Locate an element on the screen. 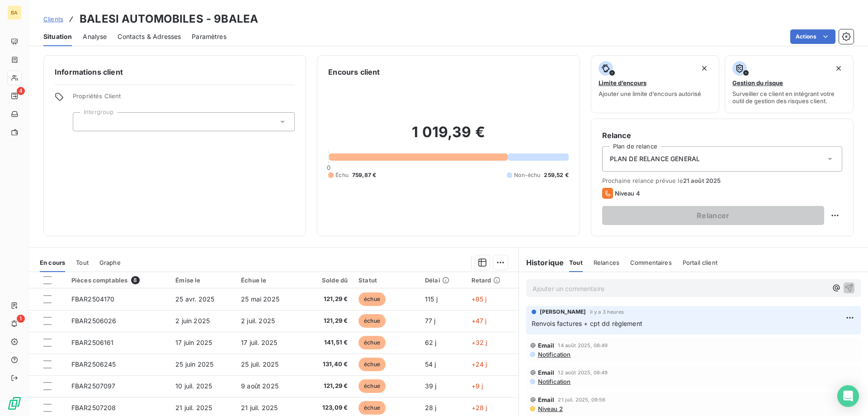 This screenshot has width=868, height=416. span: Portail client is located at coordinates (700, 262).